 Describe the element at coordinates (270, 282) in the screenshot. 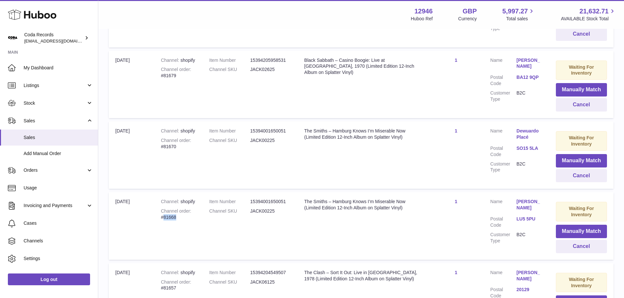

I see `dd: JACK06125` at that location.